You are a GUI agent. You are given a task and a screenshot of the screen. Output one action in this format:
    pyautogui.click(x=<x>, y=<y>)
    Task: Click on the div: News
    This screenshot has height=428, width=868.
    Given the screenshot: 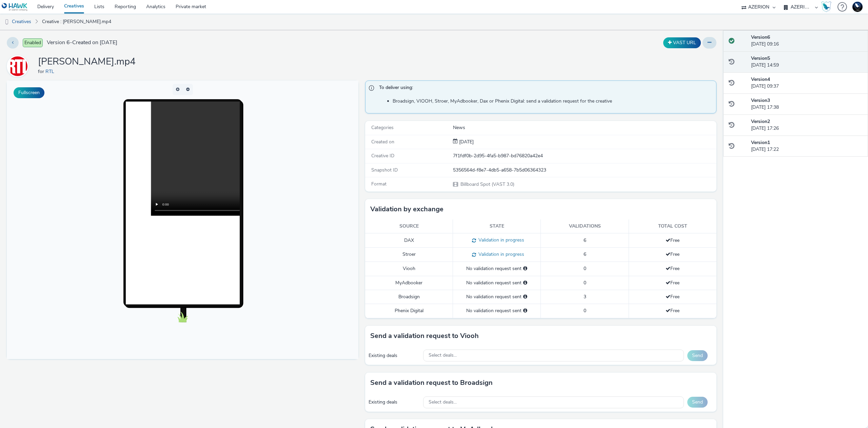 What is the action you would take?
    pyautogui.click(x=585, y=128)
    